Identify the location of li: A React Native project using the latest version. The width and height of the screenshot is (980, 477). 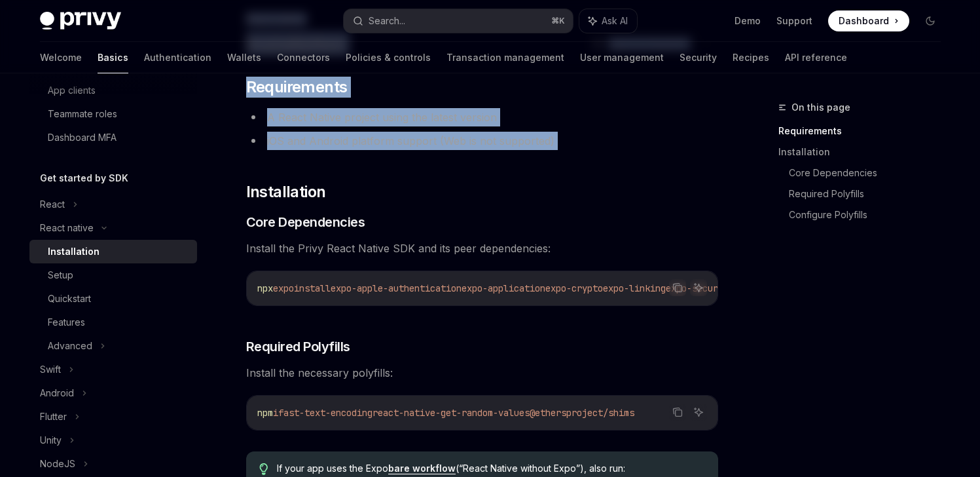
(482, 117).